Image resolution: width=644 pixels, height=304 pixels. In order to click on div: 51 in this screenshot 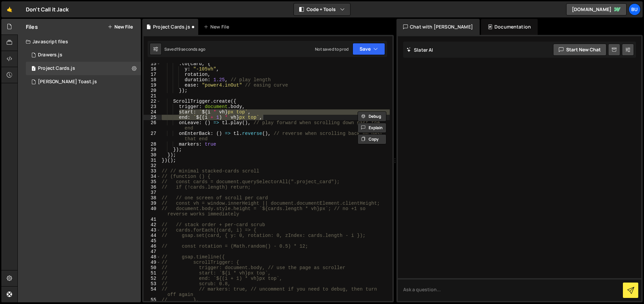, I will do `click(152, 273)`.